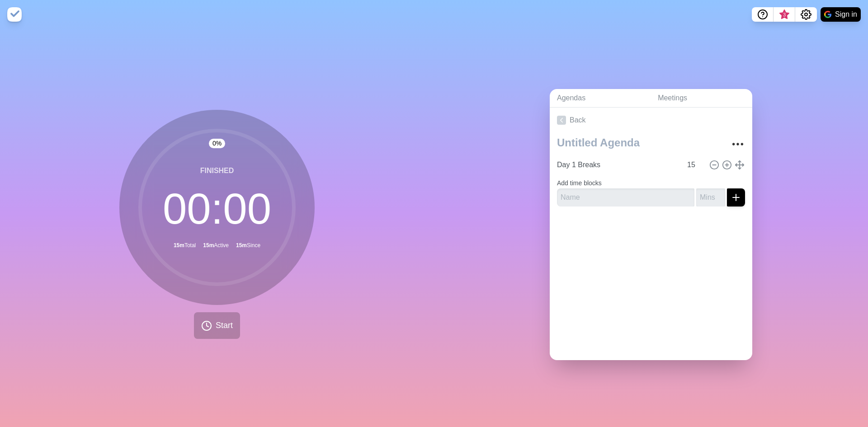 Image resolution: width=868 pixels, height=427 pixels. What do you see at coordinates (579, 183) in the screenshot?
I see `label: Add time blocks` at bounding box center [579, 183].